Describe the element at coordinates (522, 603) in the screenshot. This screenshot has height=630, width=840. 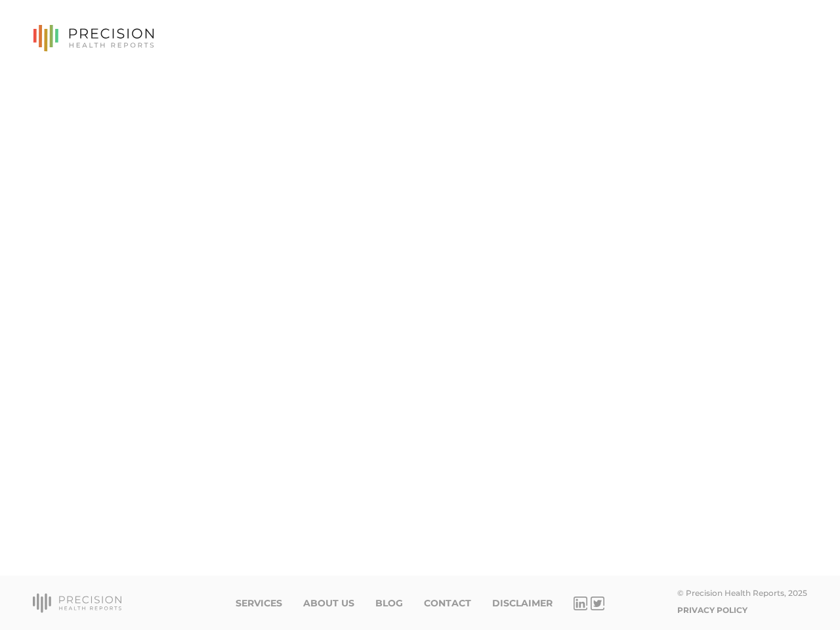
I see `a: Disclaimer` at that location.